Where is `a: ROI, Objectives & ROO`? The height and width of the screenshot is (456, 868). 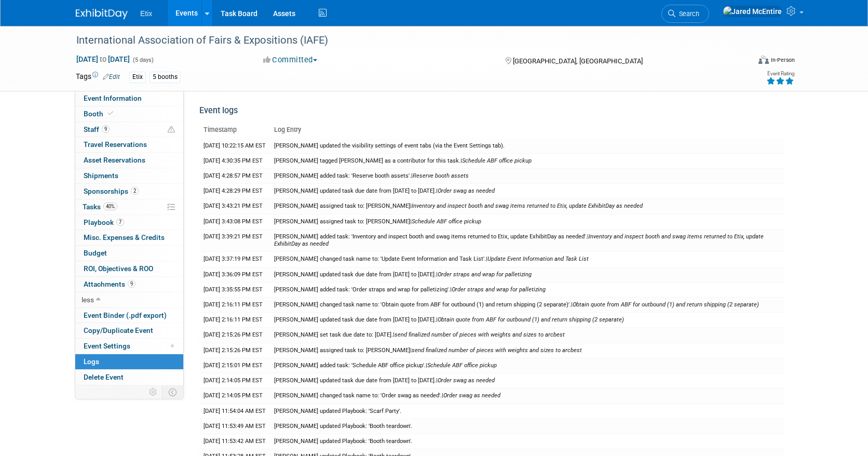
a: ROI, Objectives & ROO is located at coordinates (129, 268).